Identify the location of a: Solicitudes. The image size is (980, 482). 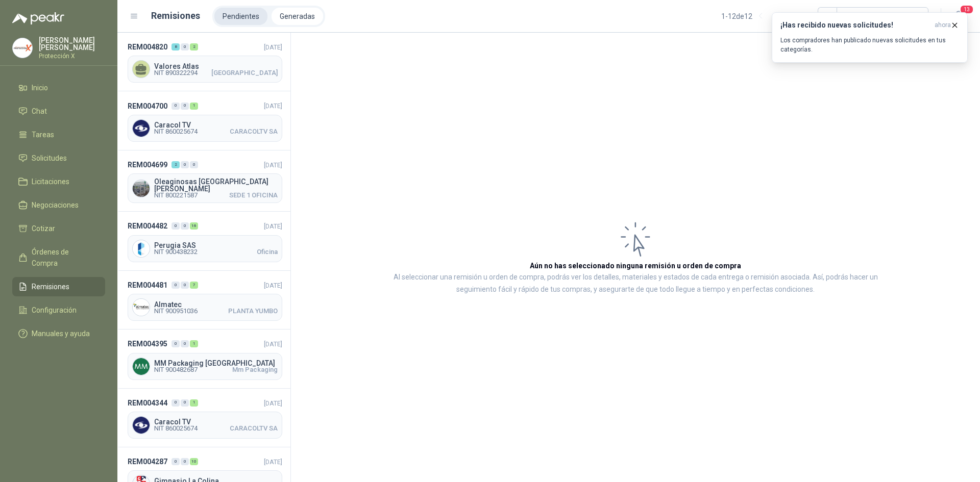
(58, 158).